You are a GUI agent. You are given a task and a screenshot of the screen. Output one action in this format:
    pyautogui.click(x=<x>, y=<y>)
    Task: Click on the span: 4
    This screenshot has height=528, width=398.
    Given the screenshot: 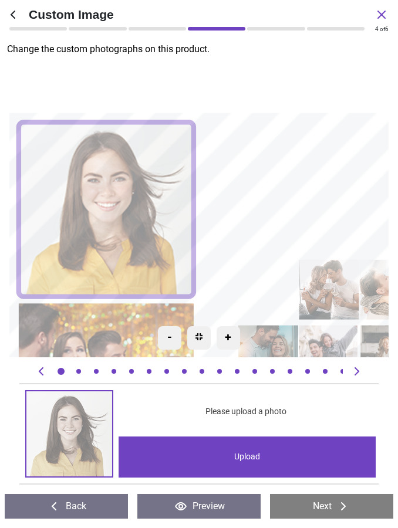 What is the action you would take?
    pyautogui.click(x=377, y=29)
    